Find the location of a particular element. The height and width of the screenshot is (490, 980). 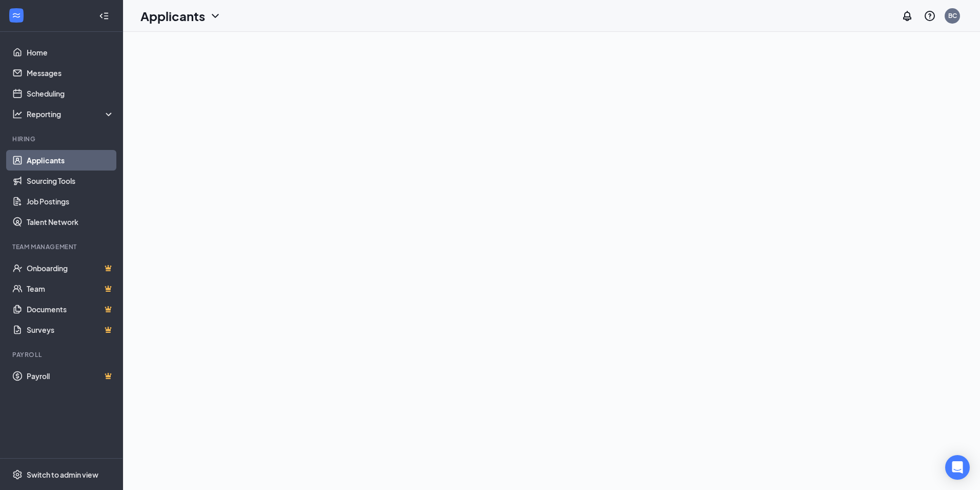

div: Switch to admin view is located at coordinates (63, 474).